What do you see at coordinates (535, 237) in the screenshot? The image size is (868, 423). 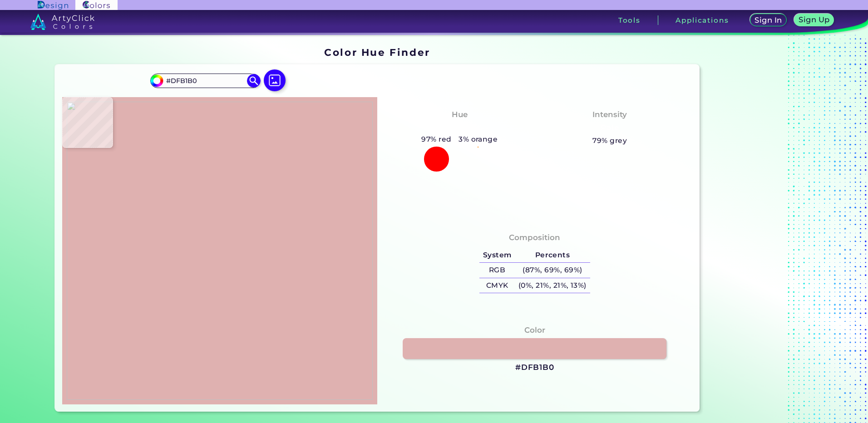 I see `h4: Composition` at bounding box center [535, 237].